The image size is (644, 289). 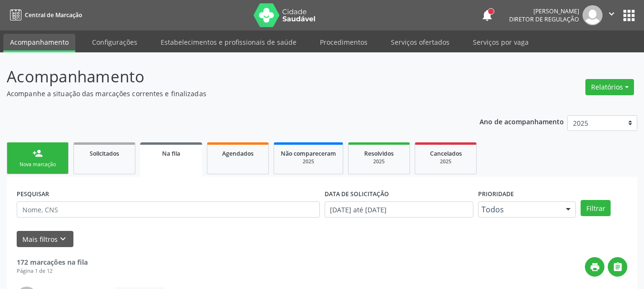 What do you see at coordinates (446, 153) in the screenshot?
I see `span: Cancelados` at bounding box center [446, 153].